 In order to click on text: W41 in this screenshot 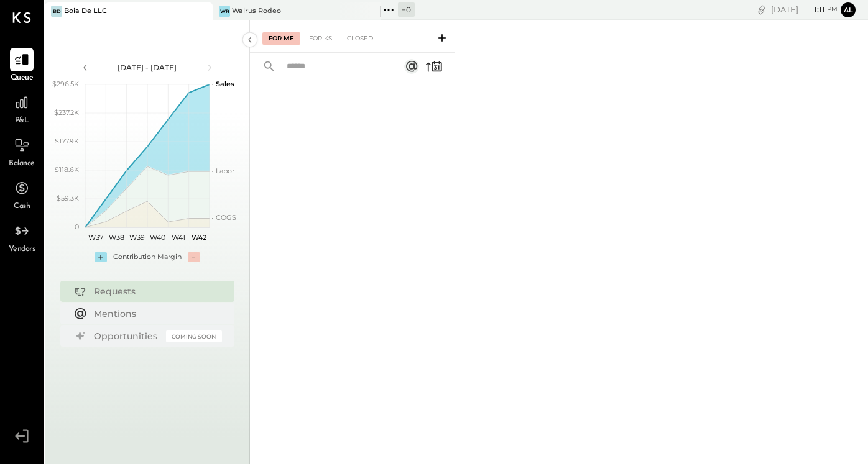, I will do `click(178, 238)`.